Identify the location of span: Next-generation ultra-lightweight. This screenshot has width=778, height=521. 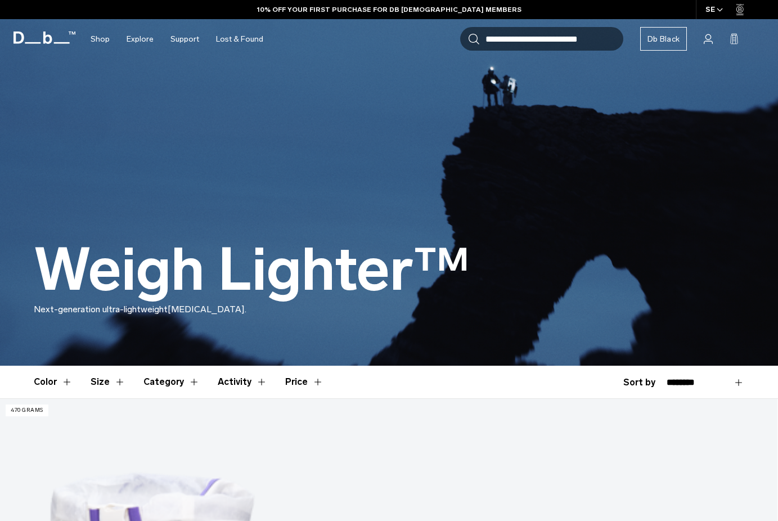
(101, 309).